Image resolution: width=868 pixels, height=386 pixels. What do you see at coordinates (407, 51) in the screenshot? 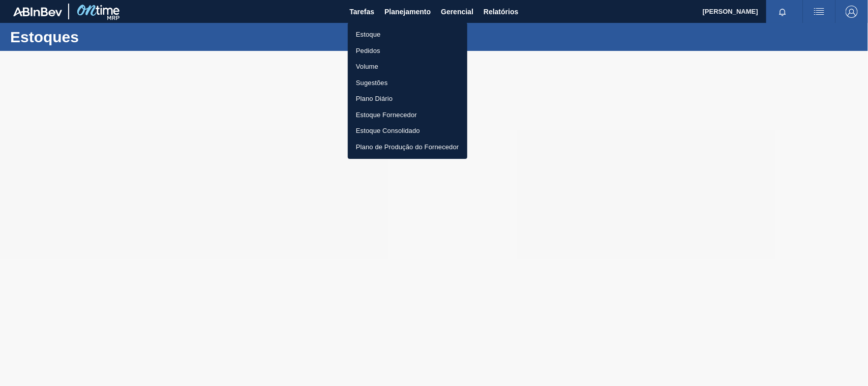
I see `a: Pedidos` at bounding box center [407, 51].